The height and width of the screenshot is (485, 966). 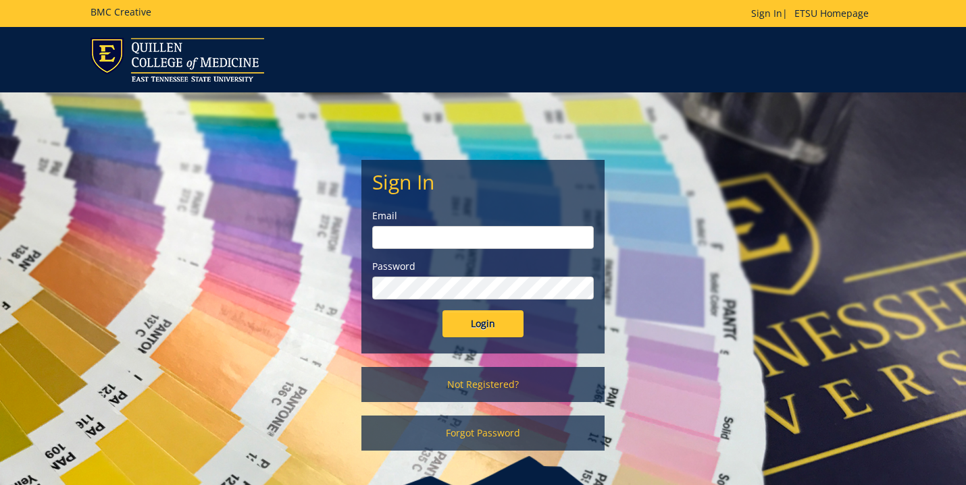 I want to click on input: Login, so click(x=483, y=324).